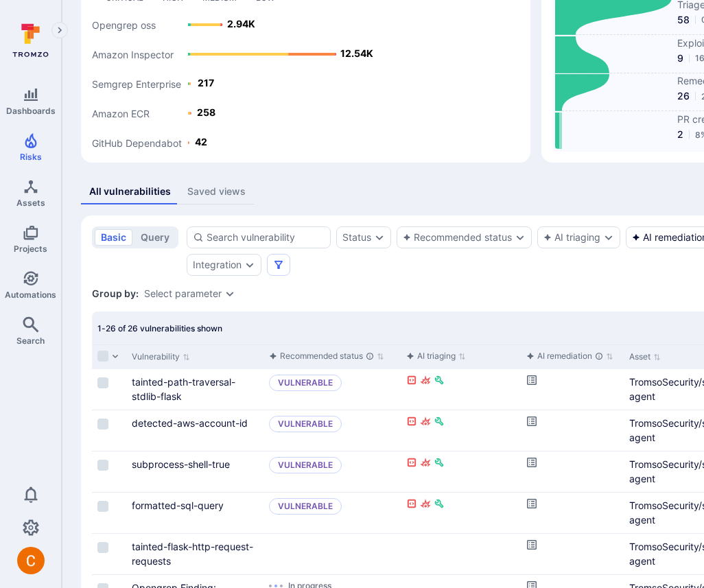 This screenshot has width=704, height=588. I want to click on a: detected-aws-account-id, so click(189, 422).